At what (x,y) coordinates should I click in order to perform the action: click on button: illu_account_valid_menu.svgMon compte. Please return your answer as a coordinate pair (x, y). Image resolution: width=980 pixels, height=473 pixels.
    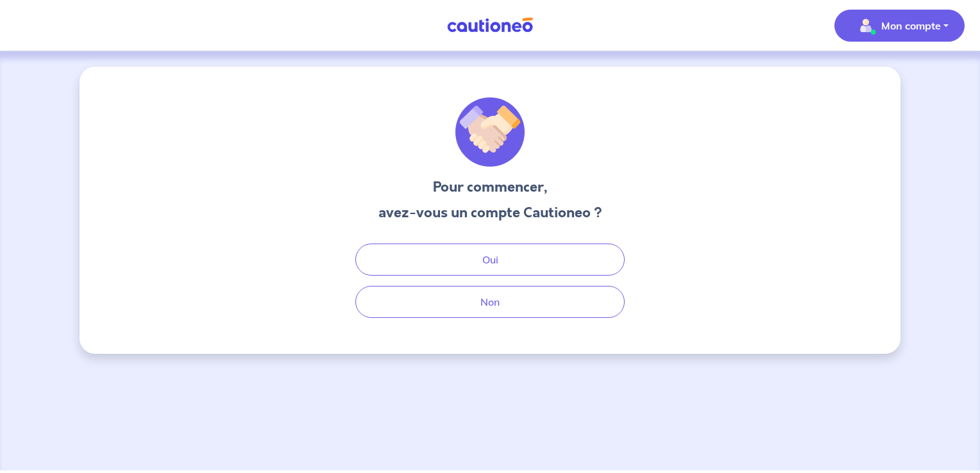
    Looking at the image, I should click on (899, 25).